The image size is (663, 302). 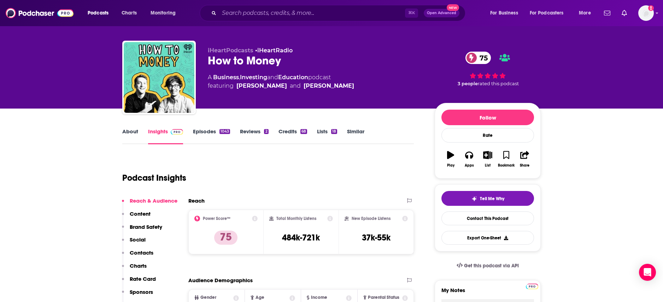 What do you see at coordinates (253, 77) in the screenshot?
I see `a: Investing` at bounding box center [253, 77].